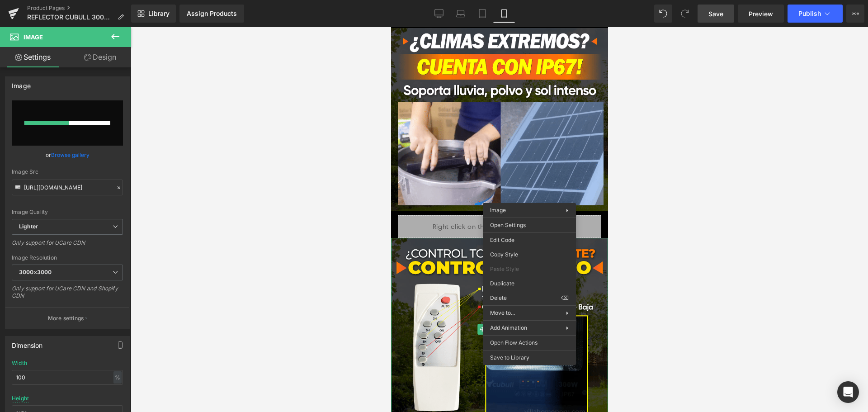  Describe the element at coordinates (67, 295) in the screenshot. I see `div: Only support for UCare CDN and Shopify CDN` at that location.